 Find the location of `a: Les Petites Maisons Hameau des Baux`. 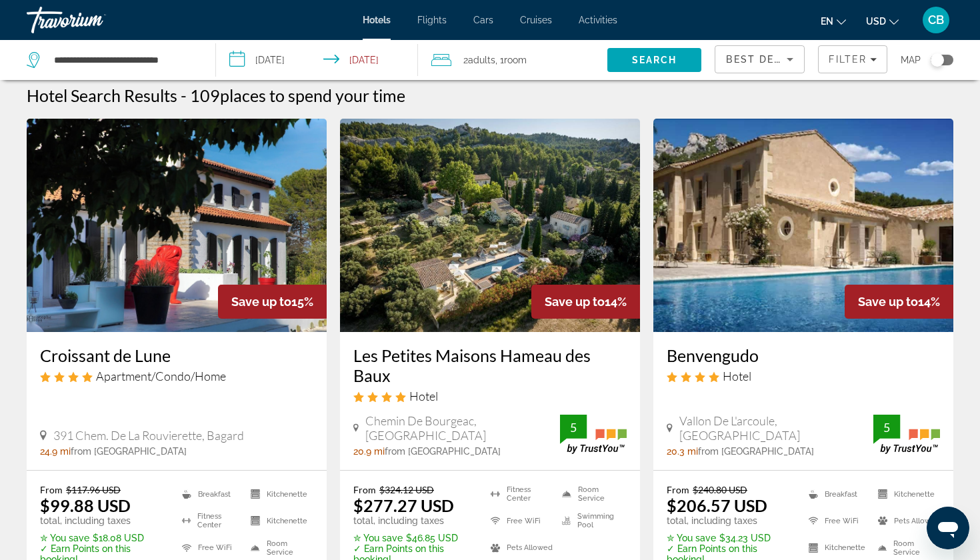

a: Les Petites Maisons Hameau des Baux is located at coordinates (490, 225).